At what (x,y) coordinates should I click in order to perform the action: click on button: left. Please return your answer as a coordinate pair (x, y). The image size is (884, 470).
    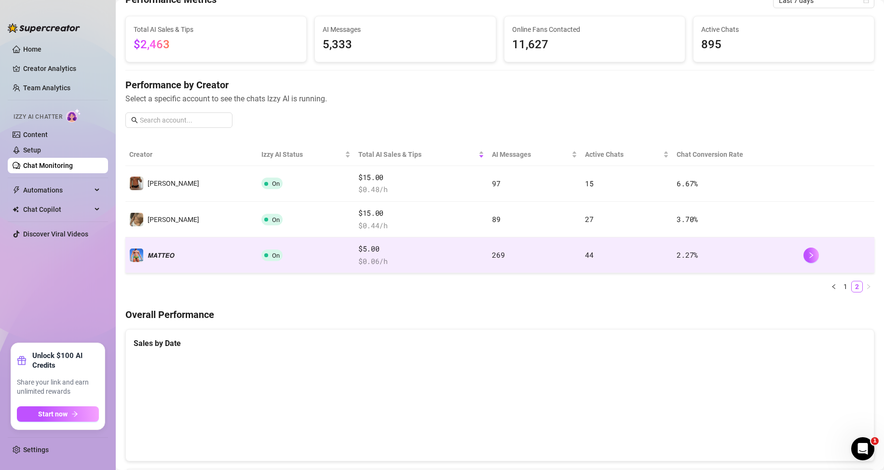
    Looking at the image, I should click on (834, 287).